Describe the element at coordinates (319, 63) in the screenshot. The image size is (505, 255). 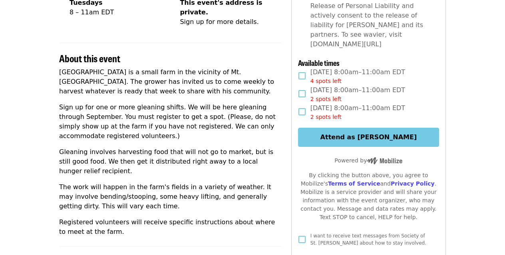
I see `span: Available times` at that location.